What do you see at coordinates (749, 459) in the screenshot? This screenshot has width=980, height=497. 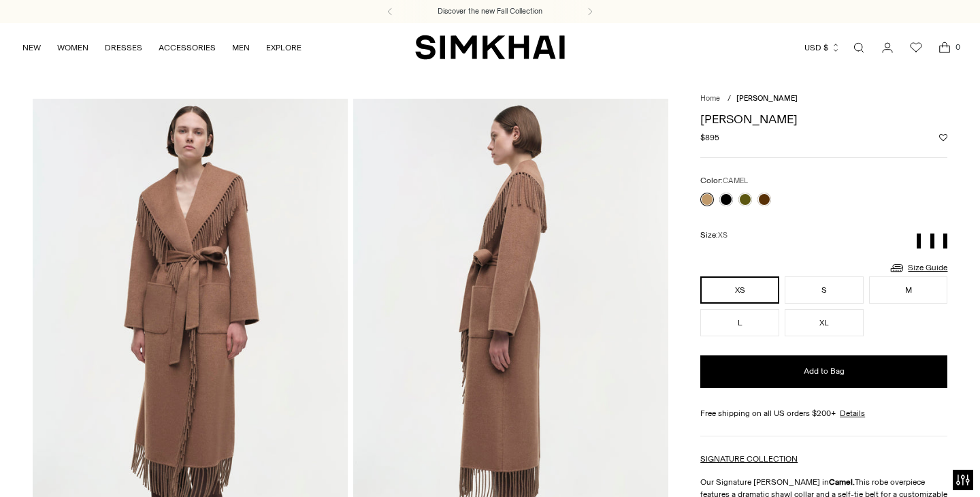 I see `a: SIGNATURE COLLECTION` at bounding box center [749, 459].